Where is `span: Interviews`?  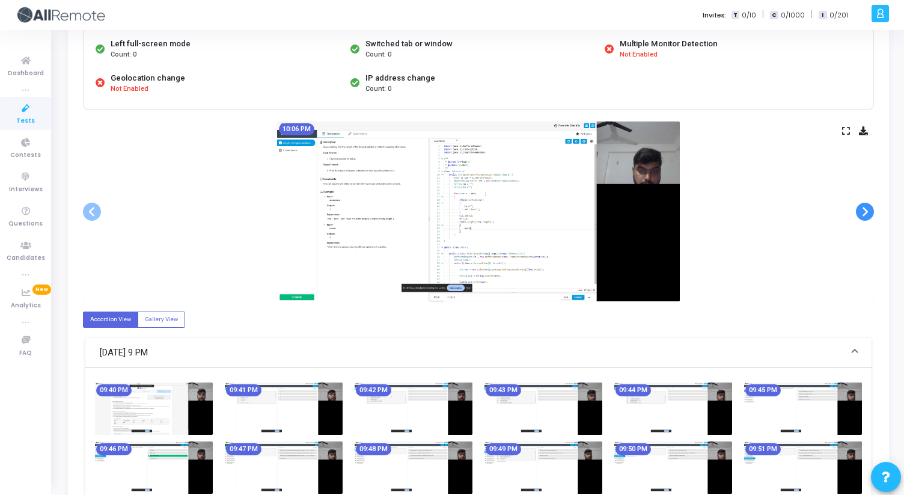 span: Interviews is located at coordinates (26, 189).